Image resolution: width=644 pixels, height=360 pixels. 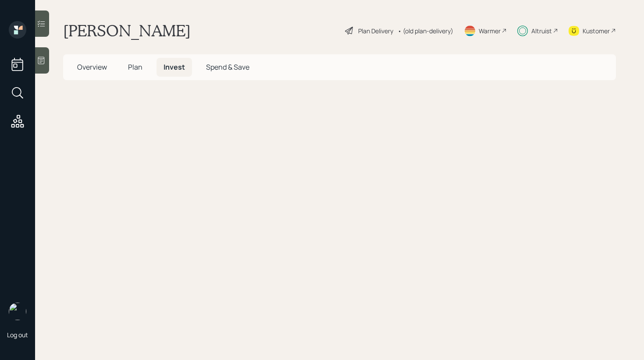 I want to click on div: Plan Delivery, so click(x=376, y=31).